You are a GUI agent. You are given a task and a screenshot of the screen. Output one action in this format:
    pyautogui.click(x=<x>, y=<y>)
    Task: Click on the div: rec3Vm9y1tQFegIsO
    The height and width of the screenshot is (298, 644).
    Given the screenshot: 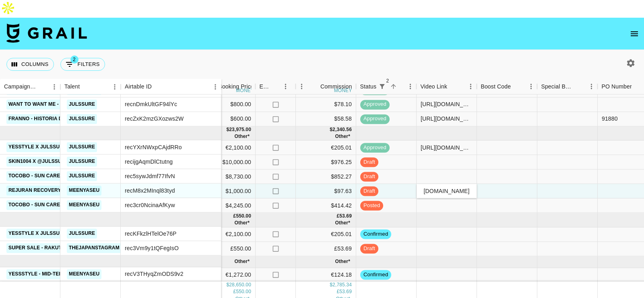 What is the action you would take?
    pyautogui.click(x=152, y=248)
    